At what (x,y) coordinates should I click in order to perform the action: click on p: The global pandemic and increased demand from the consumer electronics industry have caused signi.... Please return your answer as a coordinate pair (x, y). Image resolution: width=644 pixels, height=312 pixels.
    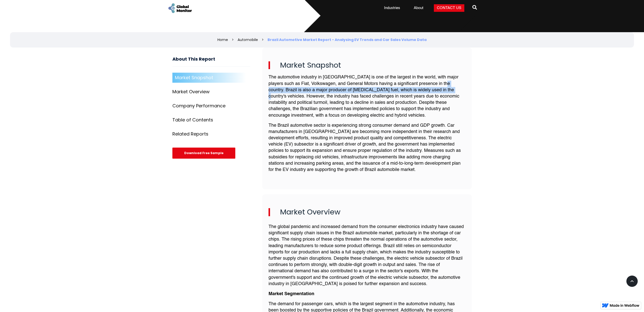
    Looking at the image, I should click on (367, 256).